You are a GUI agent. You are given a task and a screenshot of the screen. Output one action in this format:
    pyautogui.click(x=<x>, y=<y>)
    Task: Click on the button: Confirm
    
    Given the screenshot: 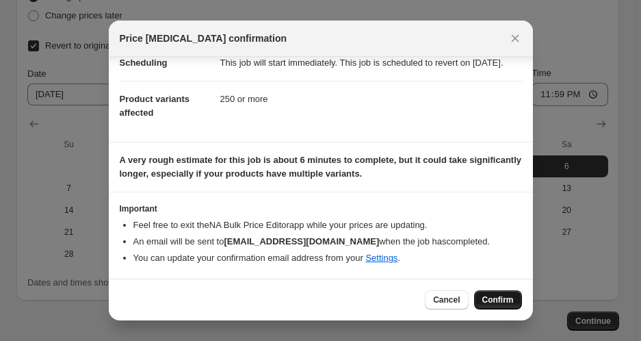 What is the action you would take?
    pyautogui.click(x=498, y=300)
    